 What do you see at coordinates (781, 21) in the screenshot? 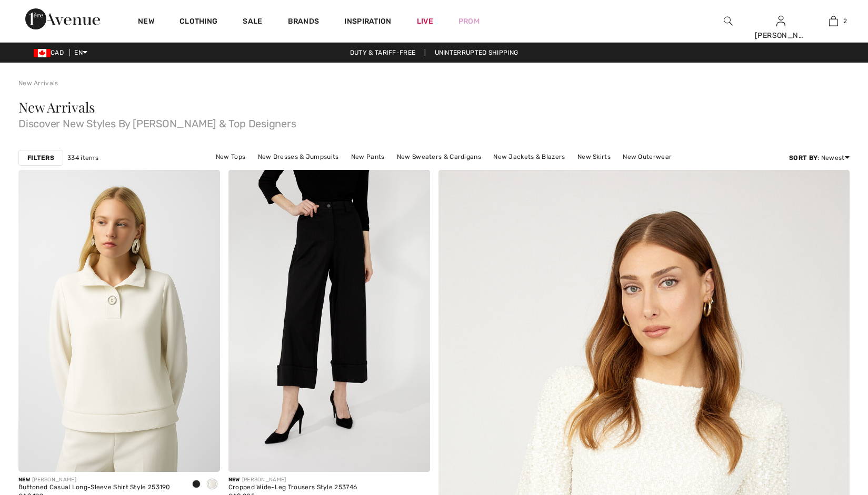
I see `img: My Info` at bounding box center [781, 21].